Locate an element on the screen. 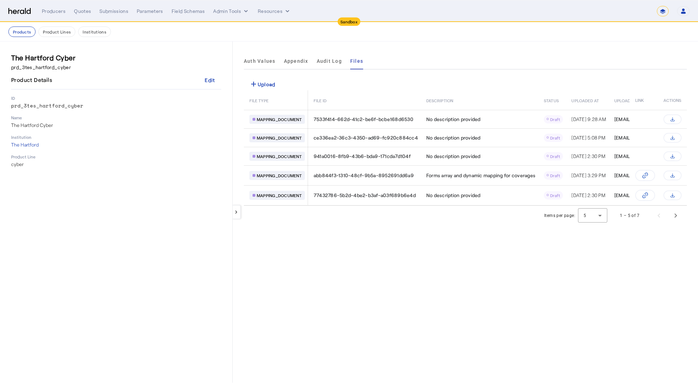 This screenshot has width=698, height=383. a: Auth Values is located at coordinates (260, 61).